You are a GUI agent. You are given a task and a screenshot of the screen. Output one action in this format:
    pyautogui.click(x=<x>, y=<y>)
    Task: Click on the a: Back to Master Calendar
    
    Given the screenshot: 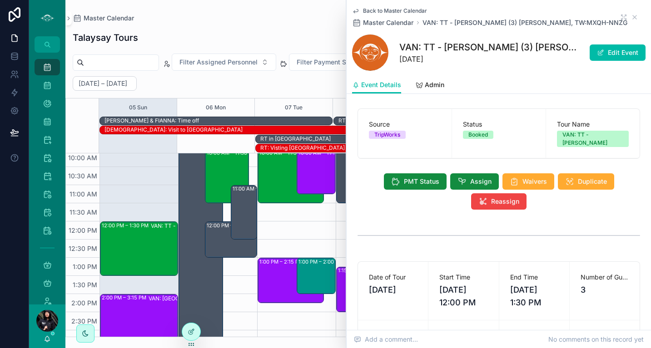 What is the action you would take?
    pyautogui.click(x=389, y=11)
    